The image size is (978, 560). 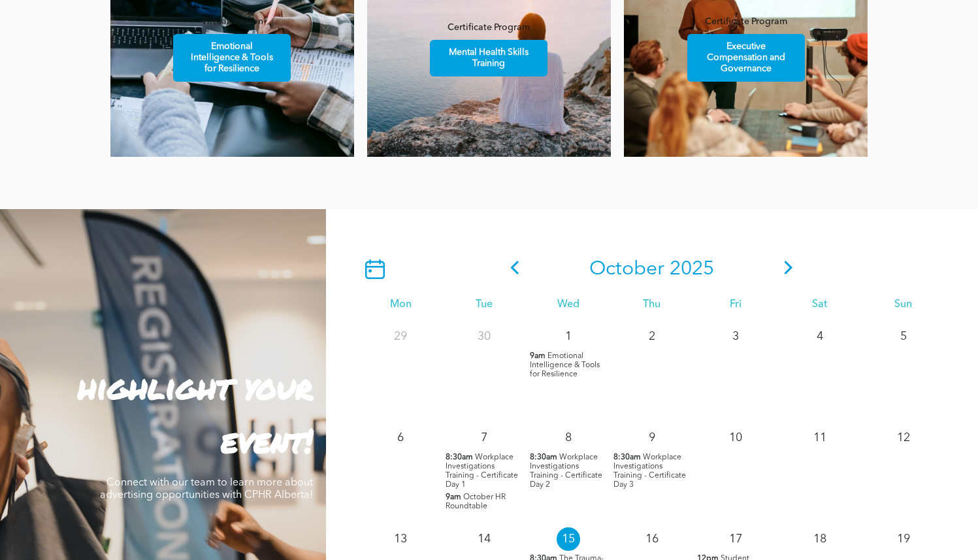 I want to click on span: 2025, so click(x=692, y=269).